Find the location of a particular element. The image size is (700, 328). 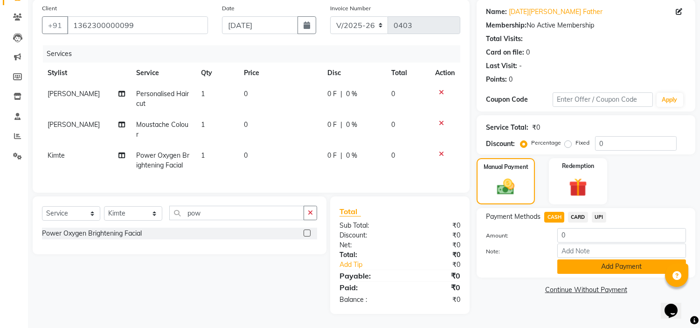

div: Paid: is located at coordinates (366, 287).